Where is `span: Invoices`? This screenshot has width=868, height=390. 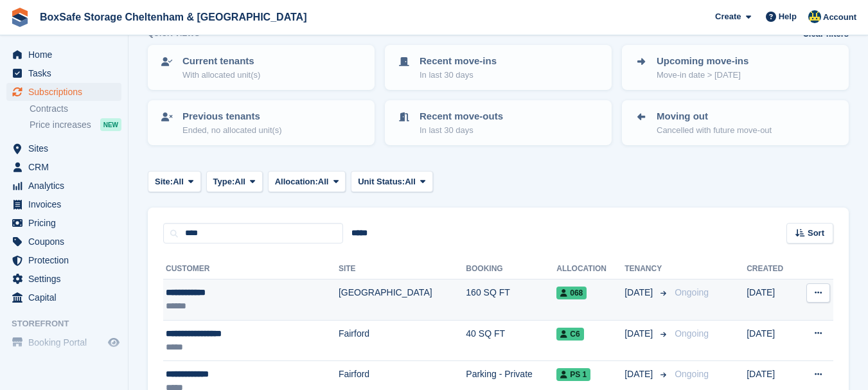 span: Invoices is located at coordinates (67, 204).